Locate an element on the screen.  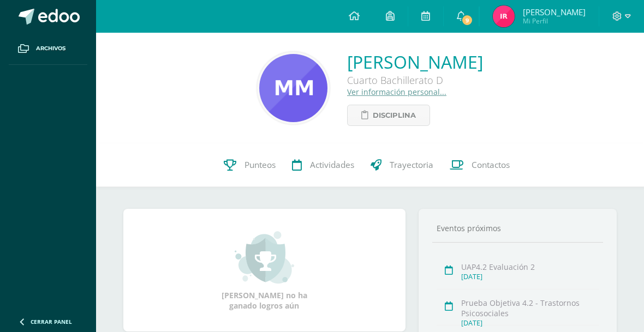
a: Trayectoria is located at coordinates (401, 165).